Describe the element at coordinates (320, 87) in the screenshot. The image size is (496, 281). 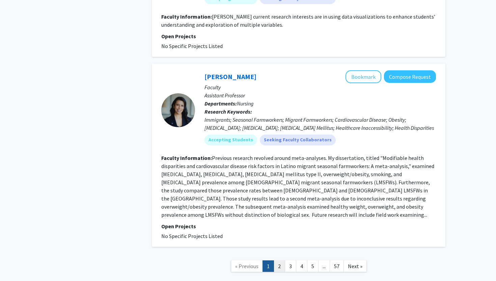
I see `p: Faculty` at that location.